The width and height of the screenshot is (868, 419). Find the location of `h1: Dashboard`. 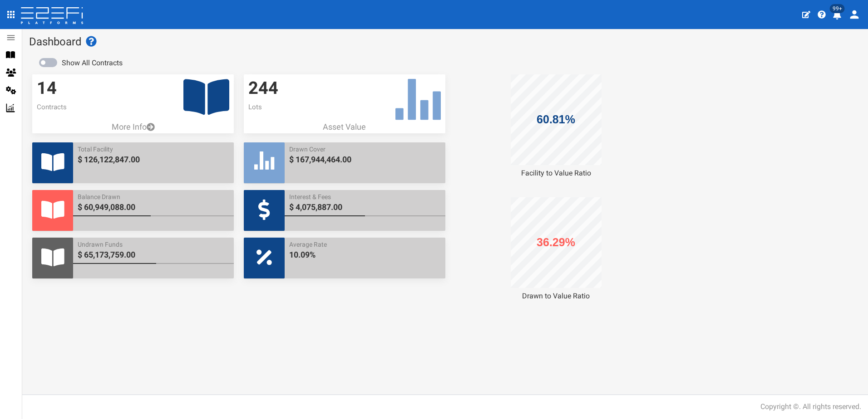

h1: Dashboard is located at coordinates (445, 42).